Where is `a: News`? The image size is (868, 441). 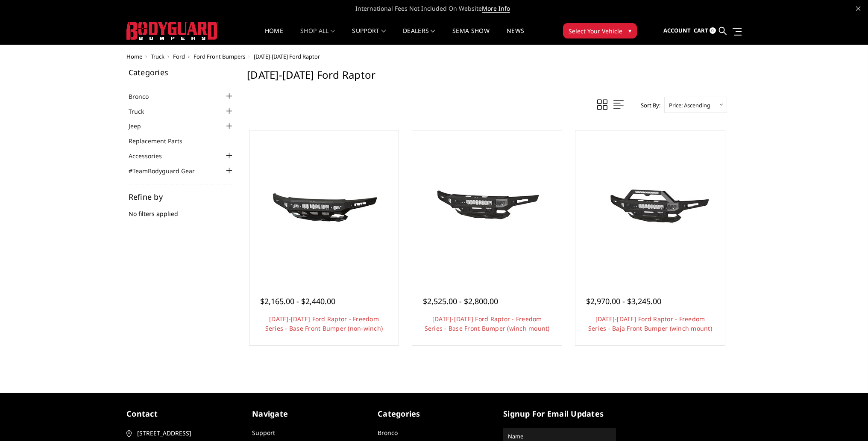 a: News is located at coordinates (515, 36).